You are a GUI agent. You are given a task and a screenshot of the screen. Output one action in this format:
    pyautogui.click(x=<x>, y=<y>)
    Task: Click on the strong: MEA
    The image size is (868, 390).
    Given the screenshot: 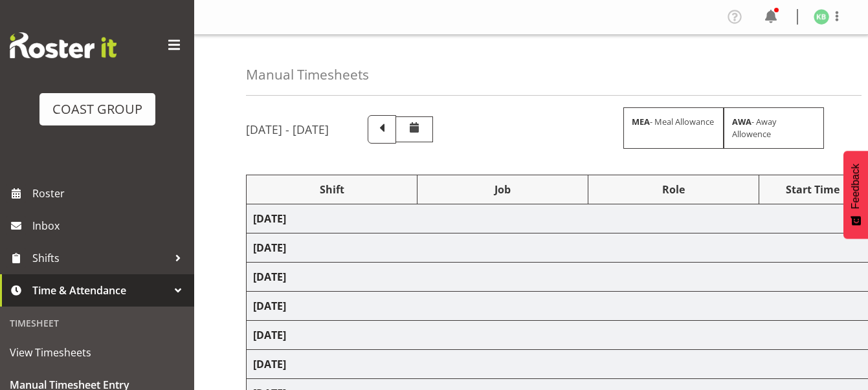 What is the action you would take?
    pyautogui.click(x=641, y=122)
    